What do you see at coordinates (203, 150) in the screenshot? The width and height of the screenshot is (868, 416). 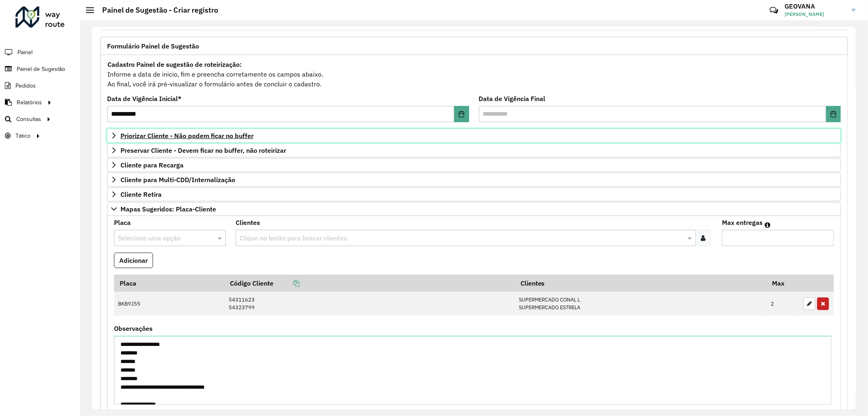 I see `span: Preservar Cliente - Devem ficar no buffer, não roteirizar` at bounding box center [203, 150].